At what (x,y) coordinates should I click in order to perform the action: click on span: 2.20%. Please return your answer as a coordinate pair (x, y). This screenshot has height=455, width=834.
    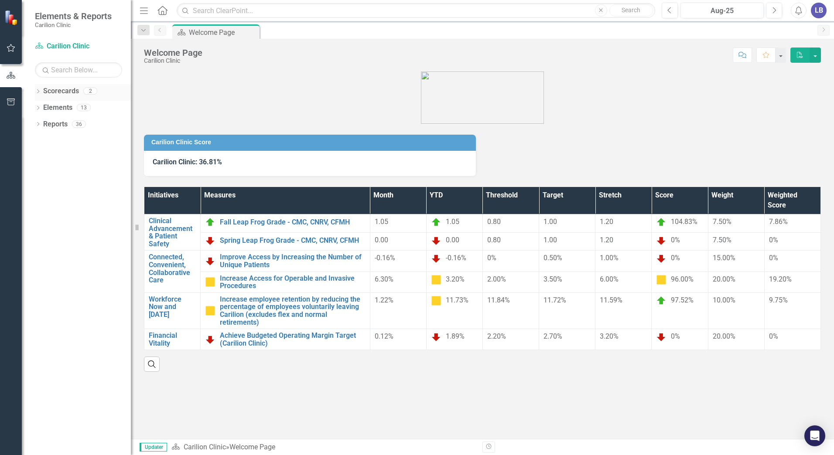
    Looking at the image, I should click on (496, 336).